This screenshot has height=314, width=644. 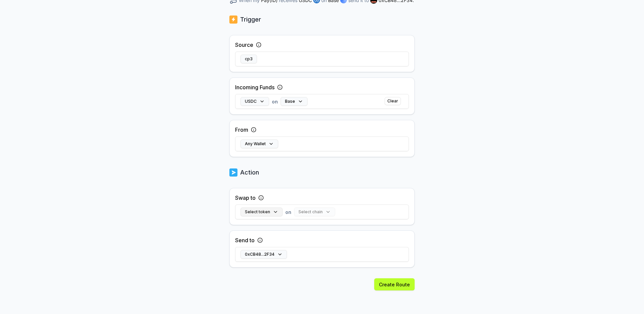 I want to click on button: Create Route, so click(x=394, y=284).